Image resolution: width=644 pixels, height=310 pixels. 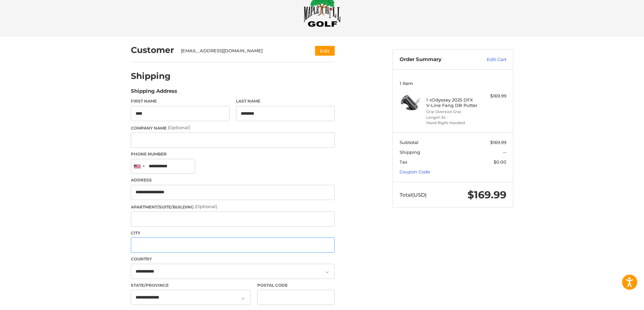 I want to click on h3: Order Summary, so click(x=436, y=60).